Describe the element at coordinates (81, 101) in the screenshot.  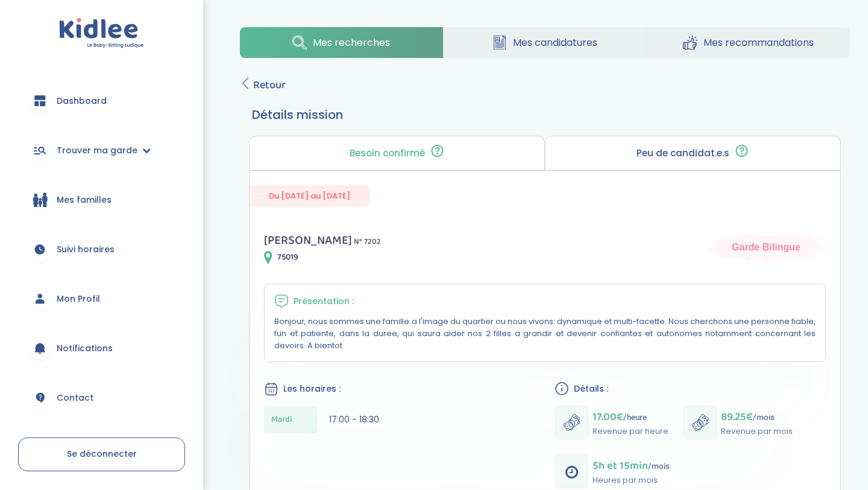
I see `span: Dashboard` at that location.